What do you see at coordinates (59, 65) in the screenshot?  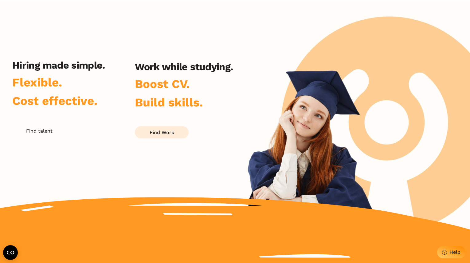 I see `h2: Hiring made simple.` at bounding box center [59, 65].